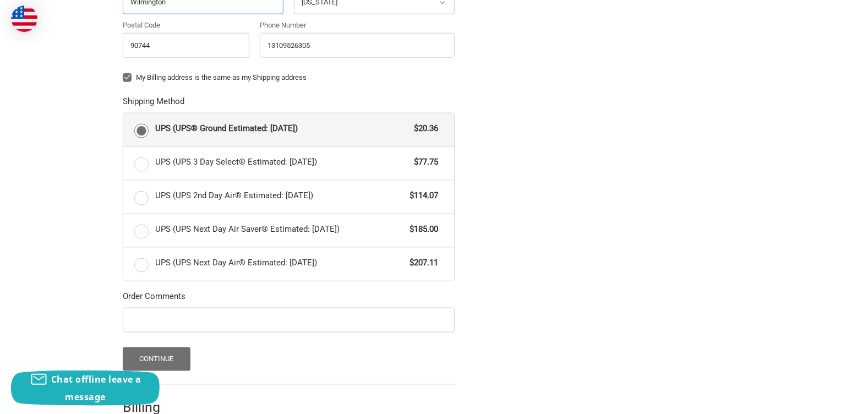 The image size is (868, 414). I want to click on legend: Order Comments, so click(154, 299).